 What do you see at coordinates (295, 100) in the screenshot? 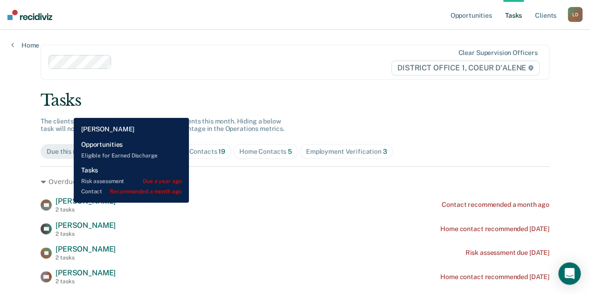
I see `div: Tasks` at bounding box center [295, 100].